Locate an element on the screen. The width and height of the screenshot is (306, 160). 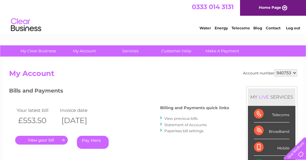
a: Paperless bill settings is located at coordinates (184, 131).